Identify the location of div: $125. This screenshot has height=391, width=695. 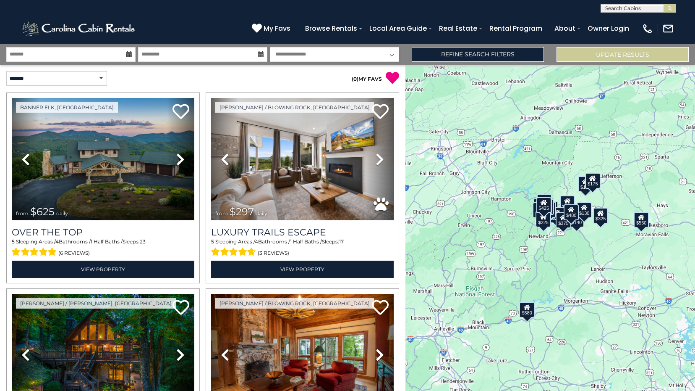
(545, 202).